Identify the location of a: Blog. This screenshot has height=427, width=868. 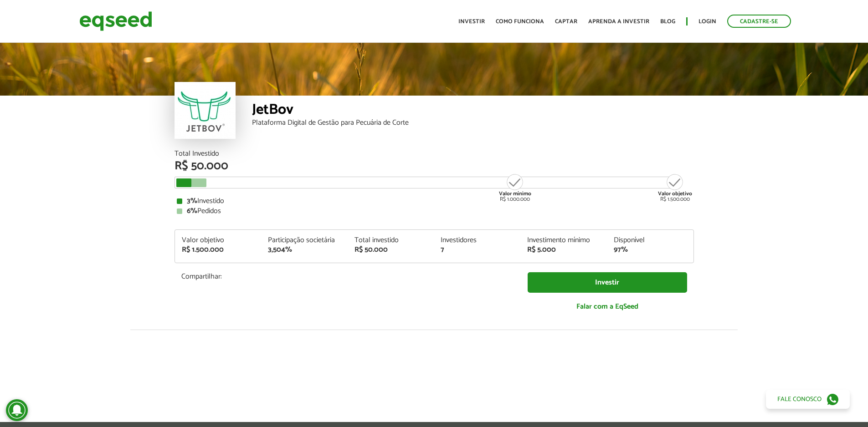
(668, 21).